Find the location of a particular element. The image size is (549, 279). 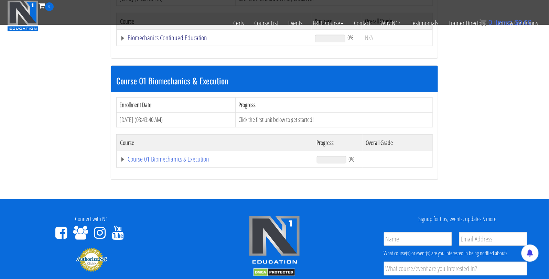

bdi: 0.00 is located at coordinates (524, 22).